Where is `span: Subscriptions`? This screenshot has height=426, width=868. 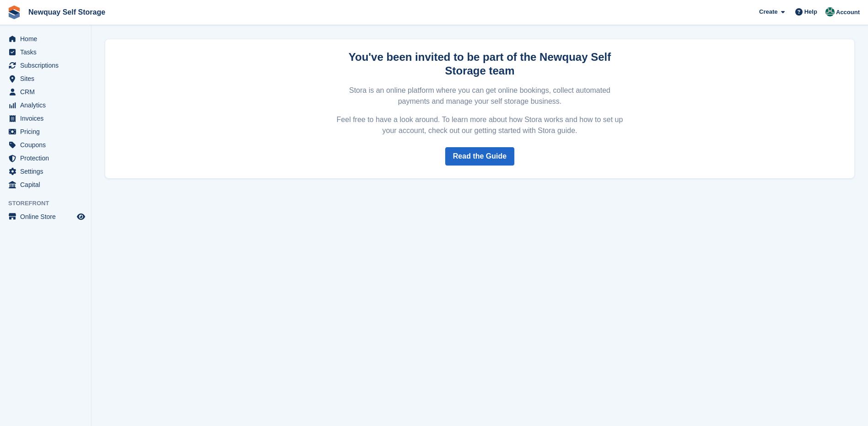
span: Subscriptions is located at coordinates (48, 66).